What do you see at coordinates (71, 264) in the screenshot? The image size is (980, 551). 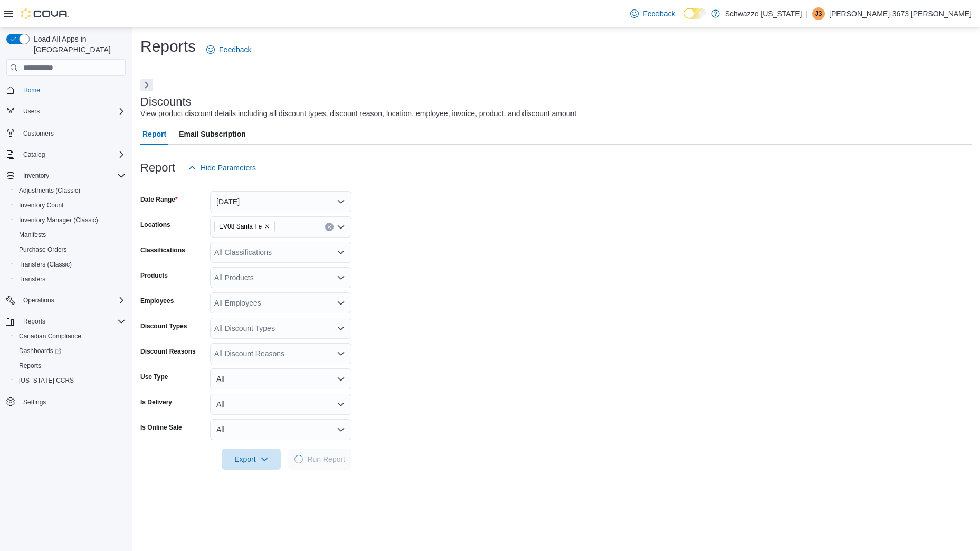 I see `button: Transfers (Classic)` at bounding box center [71, 264].